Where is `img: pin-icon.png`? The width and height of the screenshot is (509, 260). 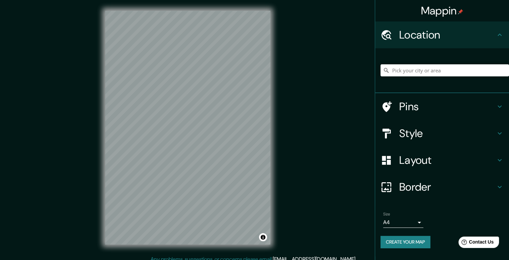
img: pin-icon.png is located at coordinates (461, 12).